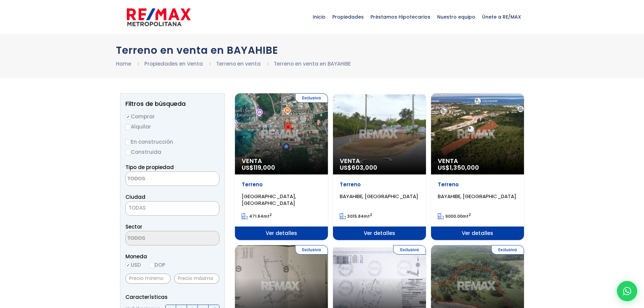 The image size is (644, 308). I want to click on span: 1,350,000, so click(464, 167).